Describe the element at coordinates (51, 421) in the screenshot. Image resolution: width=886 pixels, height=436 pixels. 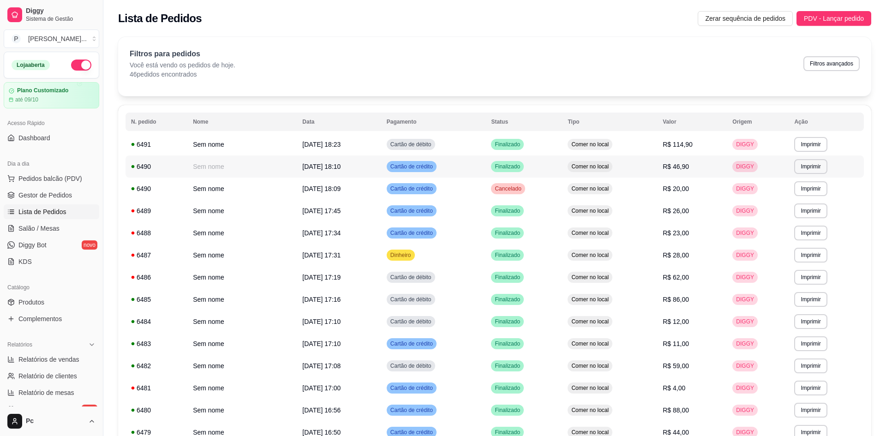
I see `button: Pc` at that location.